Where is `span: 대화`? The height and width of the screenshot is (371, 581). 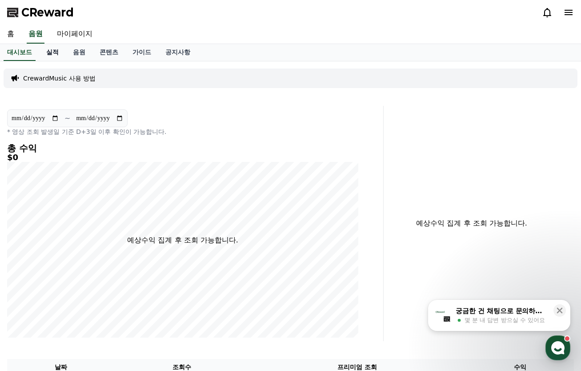
span: 대화 is located at coordinates (87, 299).